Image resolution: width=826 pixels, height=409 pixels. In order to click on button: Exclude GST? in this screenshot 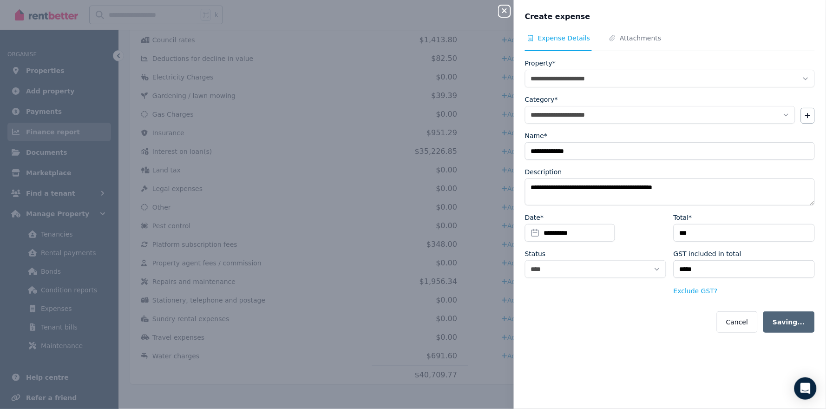, I will do `click(695, 291)`.